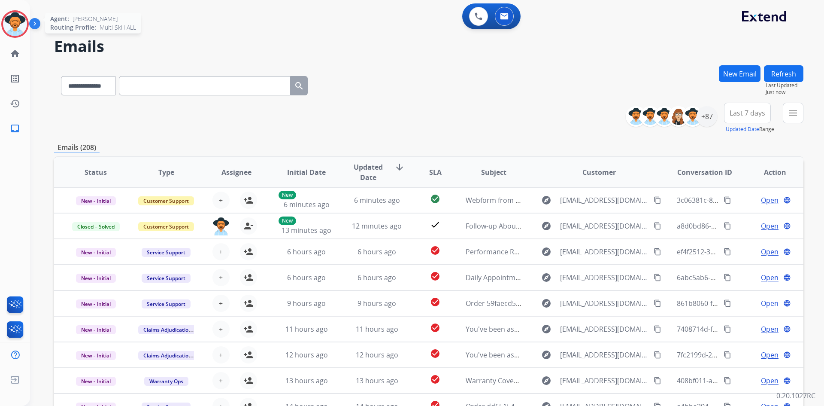 The height and width of the screenshot is (406, 824). What do you see at coordinates (15, 128) in the screenshot?
I see `mat-icon: inbox` at bounding box center [15, 128].